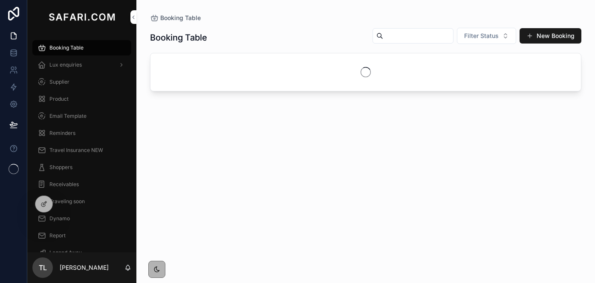 This screenshot has width=595, height=283. I want to click on a: Dynamo, so click(82, 218).